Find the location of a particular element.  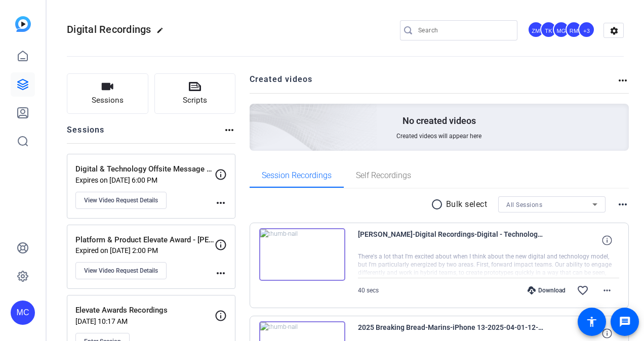

h2: Sessions is located at coordinates (86, 134).